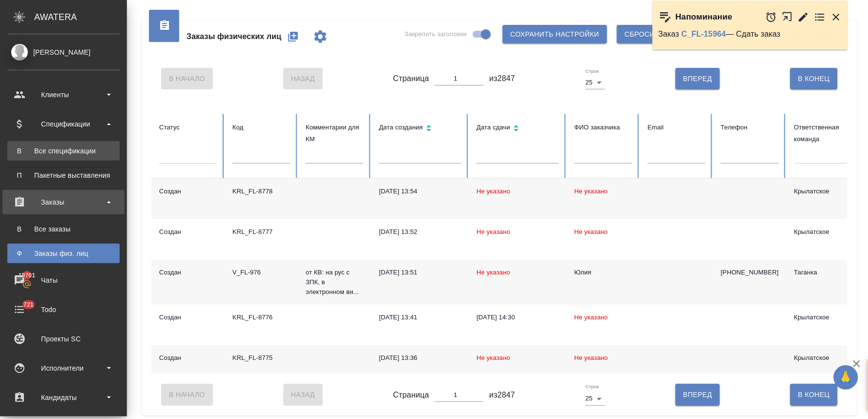 This screenshot has width=868, height=419. What do you see at coordinates (555, 34) in the screenshot?
I see `button: Сохранить настройки` at bounding box center [555, 34].